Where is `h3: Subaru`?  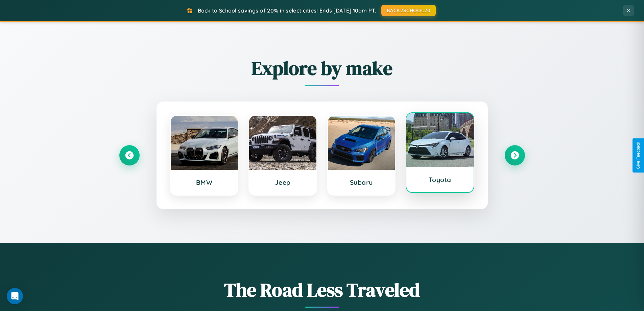
h3: Subaru is located at coordinates (361, 183).